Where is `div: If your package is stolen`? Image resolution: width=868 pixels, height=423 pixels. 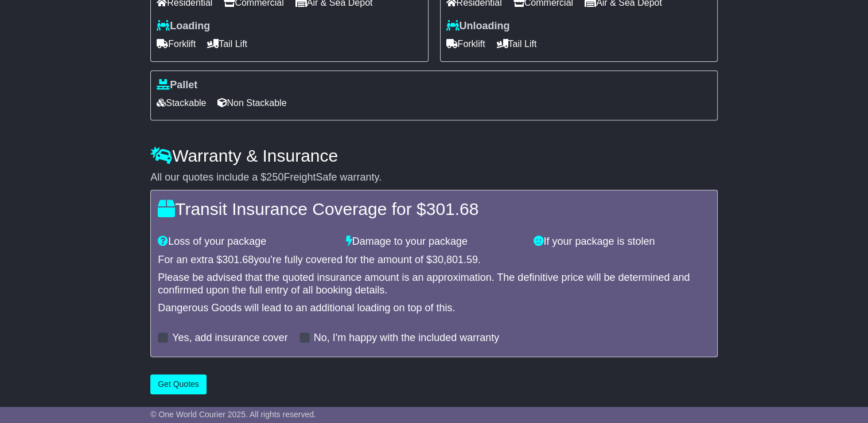
div: If your package is stolen is located at coordinates (622, 242).